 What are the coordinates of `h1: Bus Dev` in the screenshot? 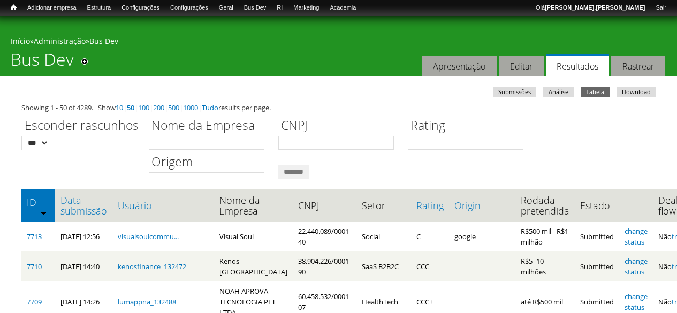 It's located at (42, 63).